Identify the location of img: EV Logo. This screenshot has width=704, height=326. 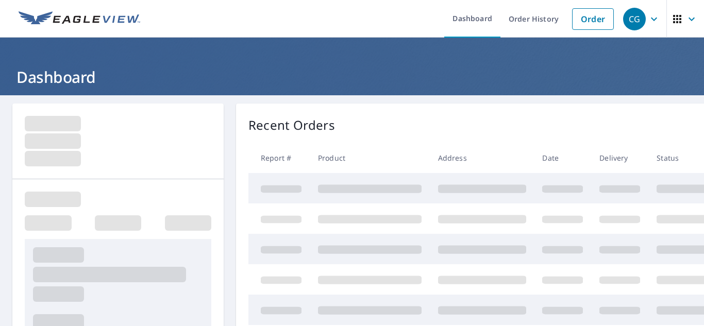
(79, 19).